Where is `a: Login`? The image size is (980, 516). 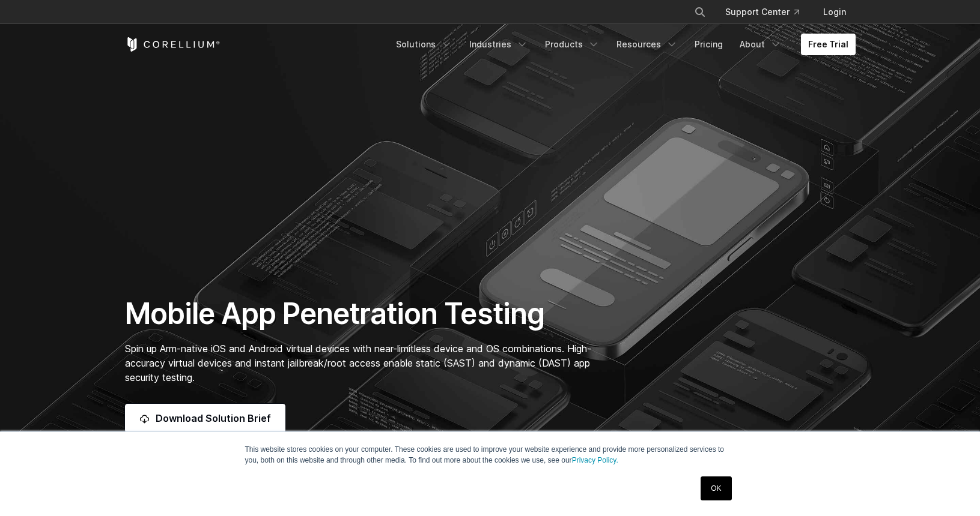
a: Login is located at coordinates (834, 12).